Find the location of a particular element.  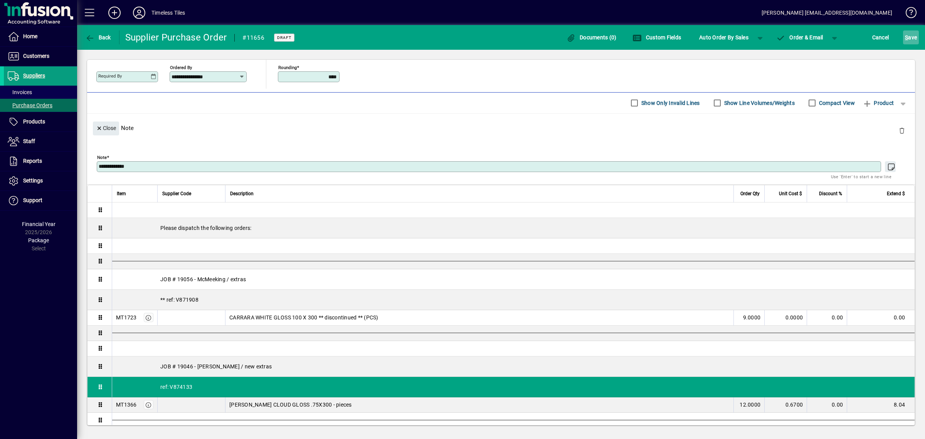

td: 0.0000 is located at coordinates (786, 318).